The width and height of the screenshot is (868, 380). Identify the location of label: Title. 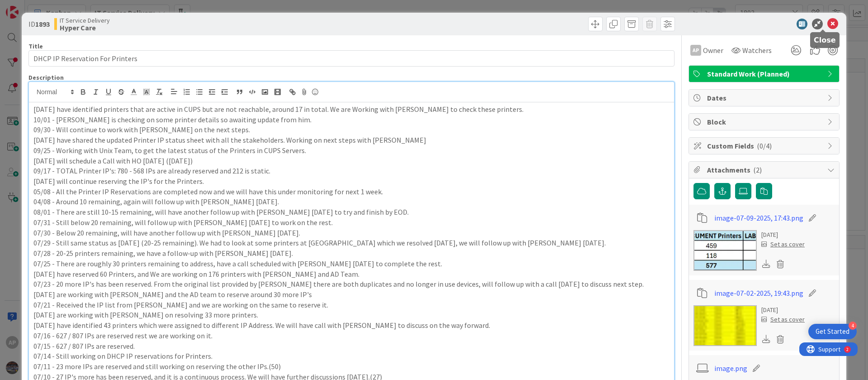
(36, 46).